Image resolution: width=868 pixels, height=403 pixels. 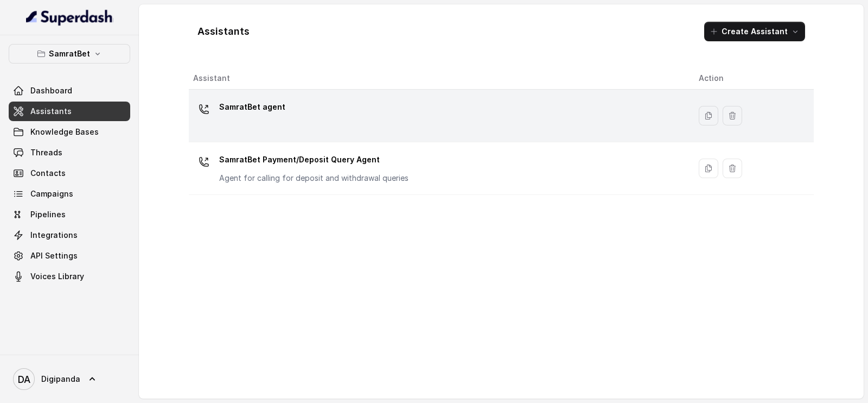 What do you see at coordinates (69, 194) in the screenshot?
I see `a: Campaigns` at bounding box center [69, 194].